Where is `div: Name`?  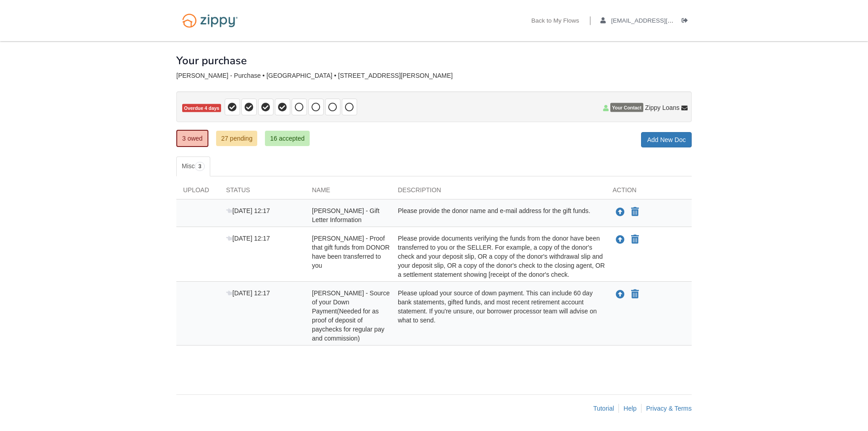
div: Name is located at coordinates (349, 193).